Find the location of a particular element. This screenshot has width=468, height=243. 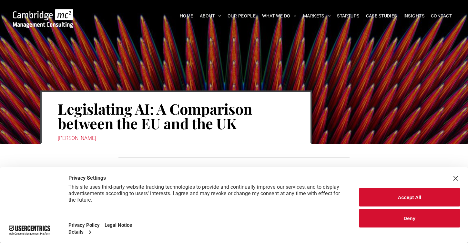

a: WHAT WE DO is located at coordinates (279, 16).